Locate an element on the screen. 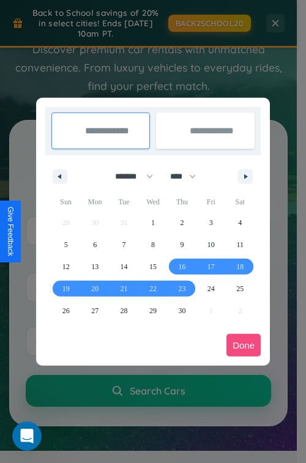 This screenshot has width=306, height=463. span: 2 is located at coordinates (182, 223).